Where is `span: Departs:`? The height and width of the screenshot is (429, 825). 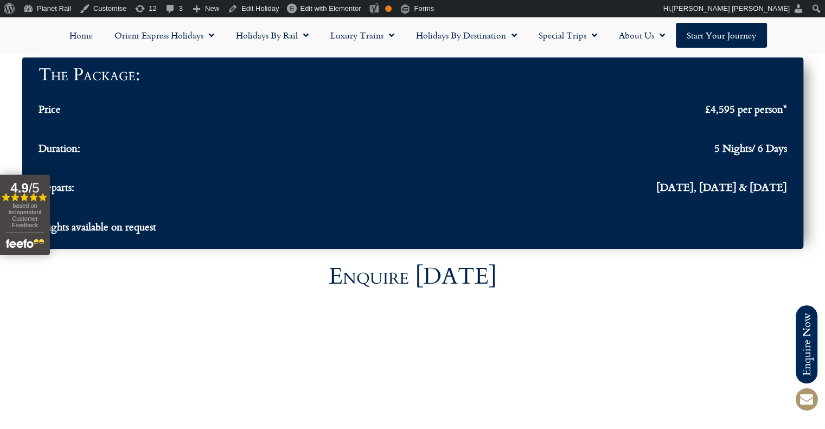
span: Departs: is located at coordinates (56, 187).